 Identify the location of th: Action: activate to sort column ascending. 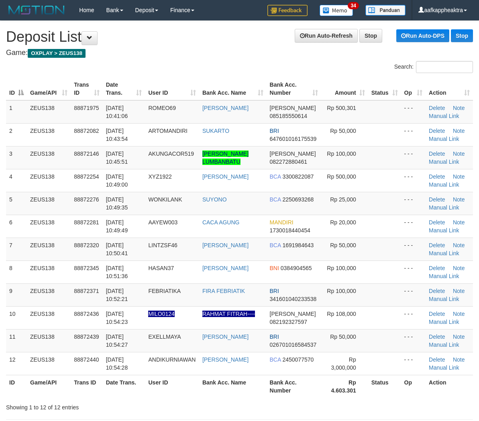
(449, 89).